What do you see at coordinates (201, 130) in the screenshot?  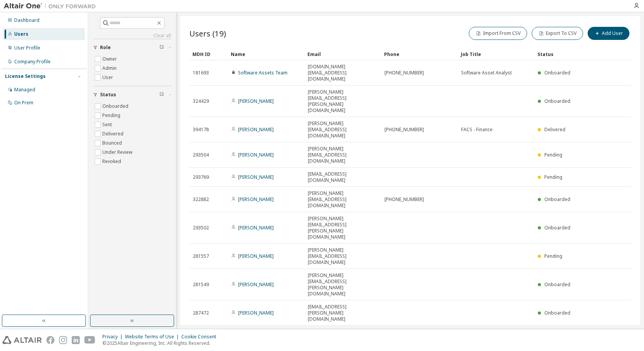 I see `span: 394178` at bounding box center [201, 130].